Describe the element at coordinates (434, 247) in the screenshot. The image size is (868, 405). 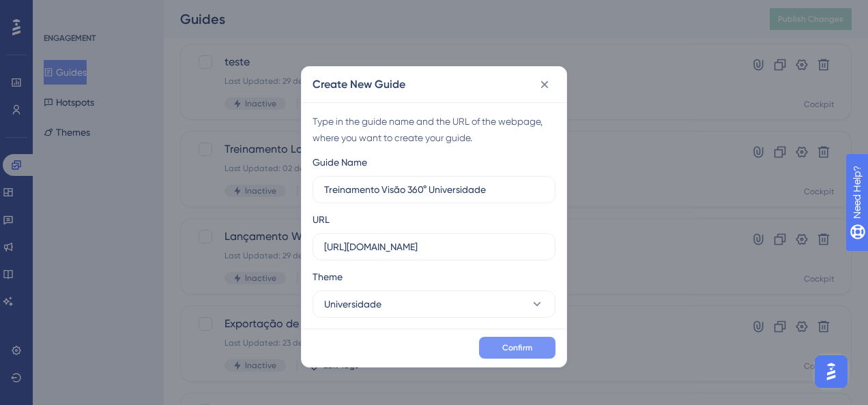
I see `input: https://www.example.com` at that location.